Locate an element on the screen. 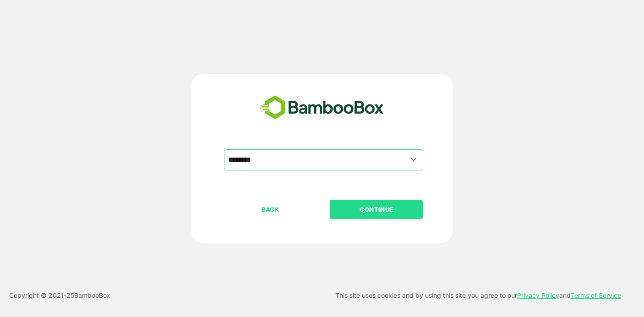 The width and height of the screenshot is (644, 317). button: BACK is located at coordinates (270, 209).